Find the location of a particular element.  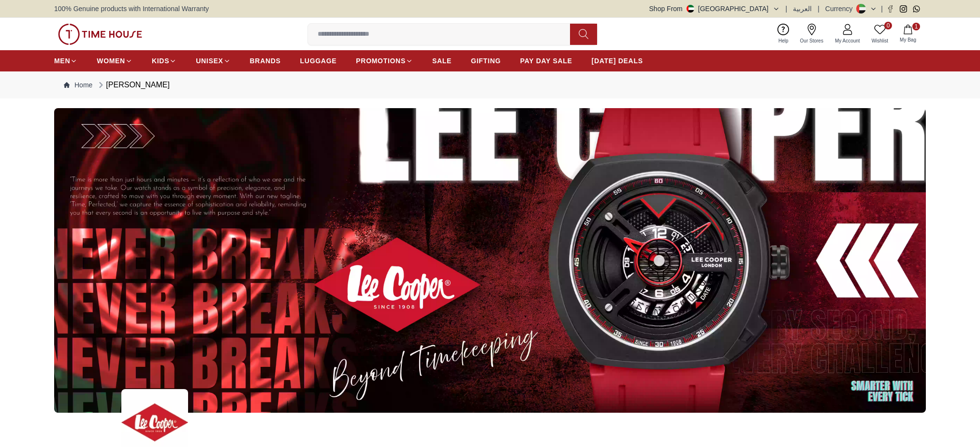

a: LUGGAGE is located at coordinates (319, 61).